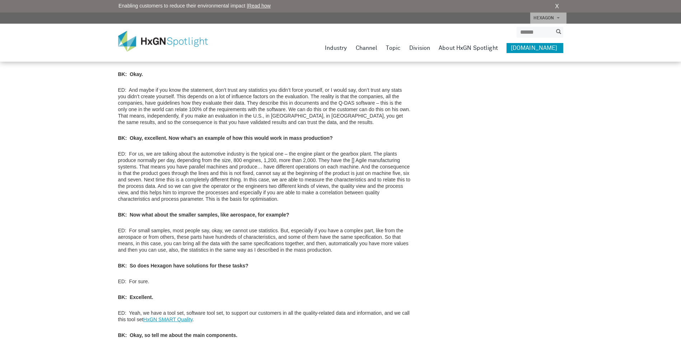 This screenshot has height=342, width=681. I want to click on a: Division, so click(419, 48).